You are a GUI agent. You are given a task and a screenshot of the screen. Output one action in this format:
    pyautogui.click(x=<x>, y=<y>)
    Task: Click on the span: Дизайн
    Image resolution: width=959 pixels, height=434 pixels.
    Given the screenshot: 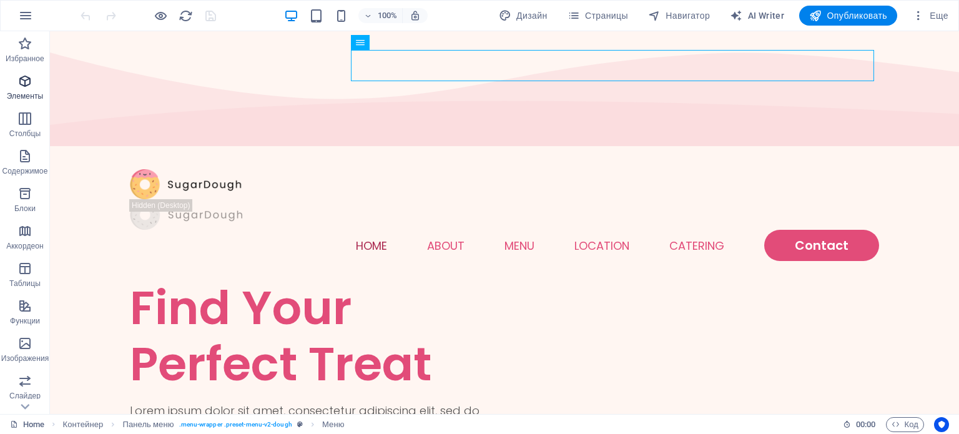 What is the action you would take?
    pyautogui.click(x=523, y=16)
    